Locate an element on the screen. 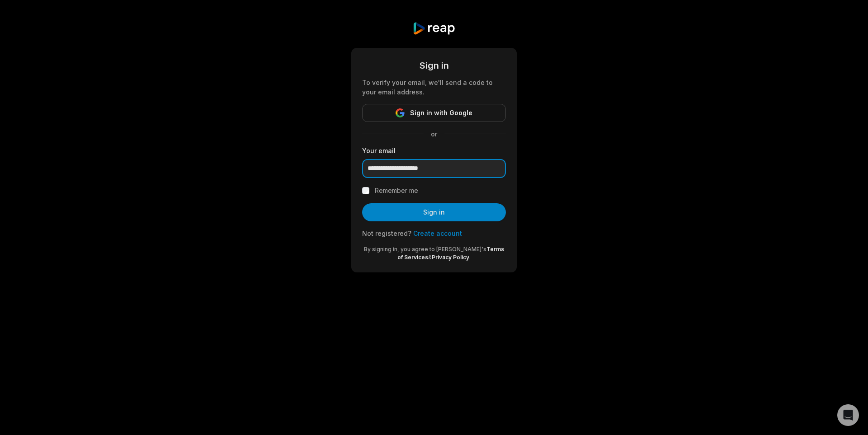 This screenshot has width=868, height=435. button: Sign in with Google is located at coordinates (434, 113).